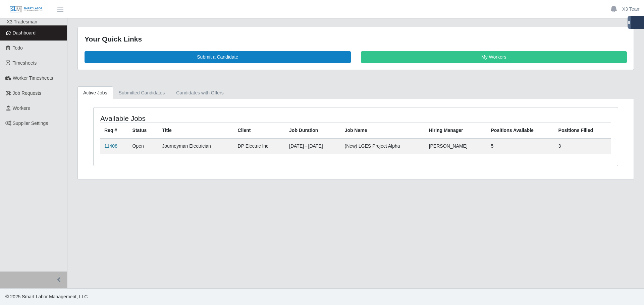 Image resolution: width=644 pixels, height=305 pixels. What do you see at coordinates (196, 130) in the screenshot?
I see `th: Title` at bounding box center [196, 130].